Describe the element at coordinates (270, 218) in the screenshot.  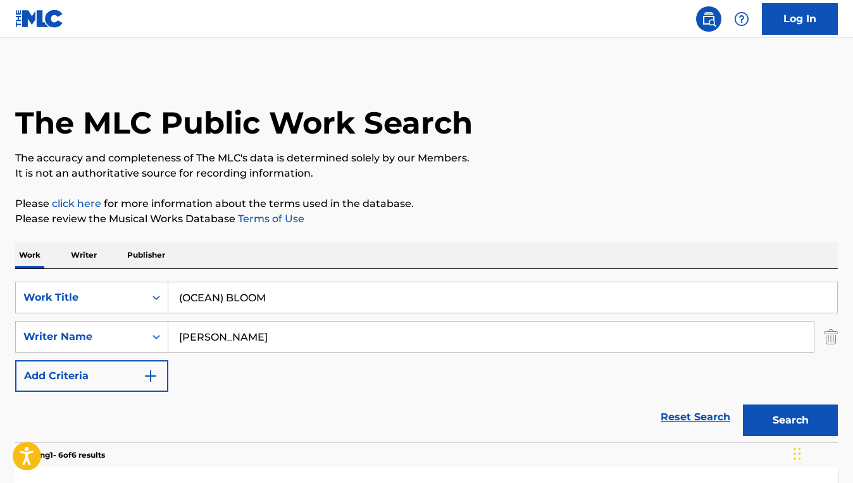
I see `a: Terms of Use` at that location.